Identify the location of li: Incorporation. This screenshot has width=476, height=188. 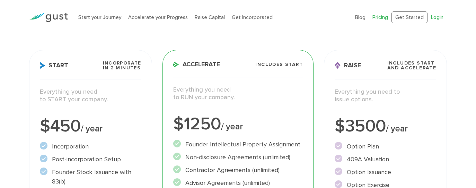
(90, 146).